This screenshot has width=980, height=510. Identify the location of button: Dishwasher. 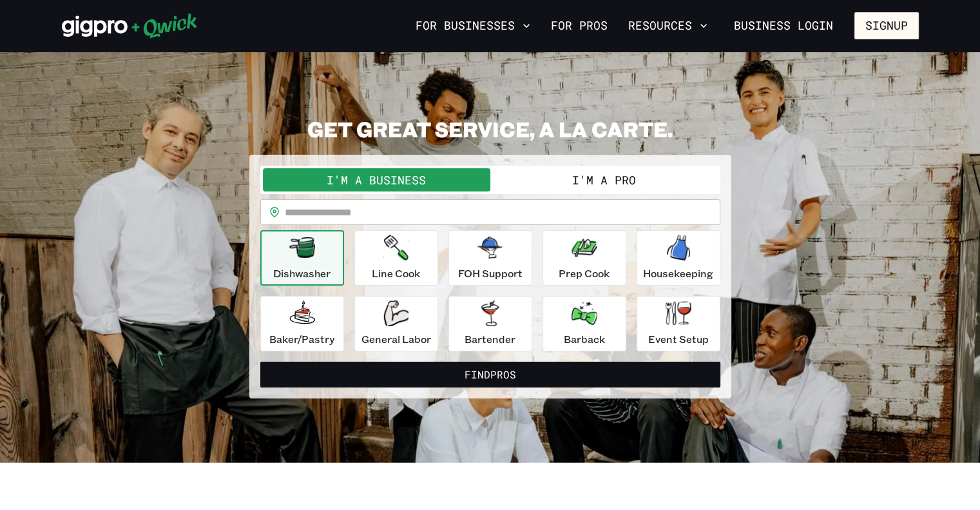
(302, 258).